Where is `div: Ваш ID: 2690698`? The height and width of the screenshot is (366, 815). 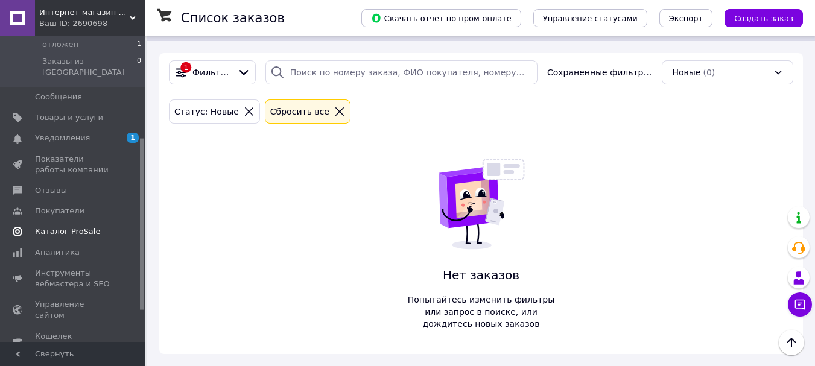 div: Ваш ID: 2690698 is located at coordinates (92, 24).